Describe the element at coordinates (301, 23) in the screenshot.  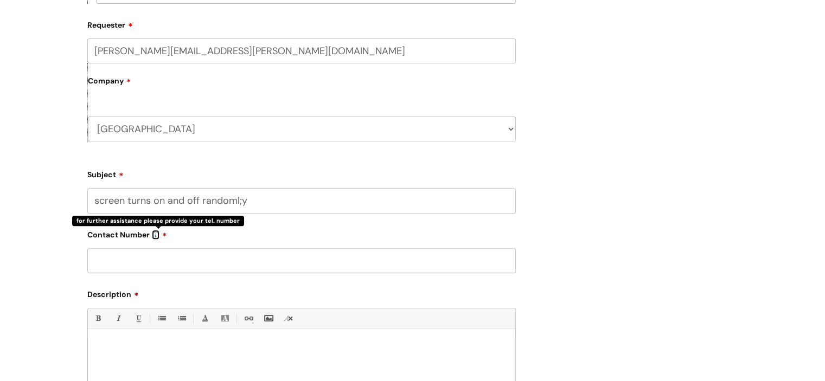
I see `label: Requester` at that location.